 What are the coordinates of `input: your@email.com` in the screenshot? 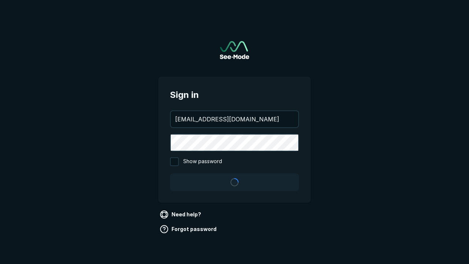 It's located at (234, 119).